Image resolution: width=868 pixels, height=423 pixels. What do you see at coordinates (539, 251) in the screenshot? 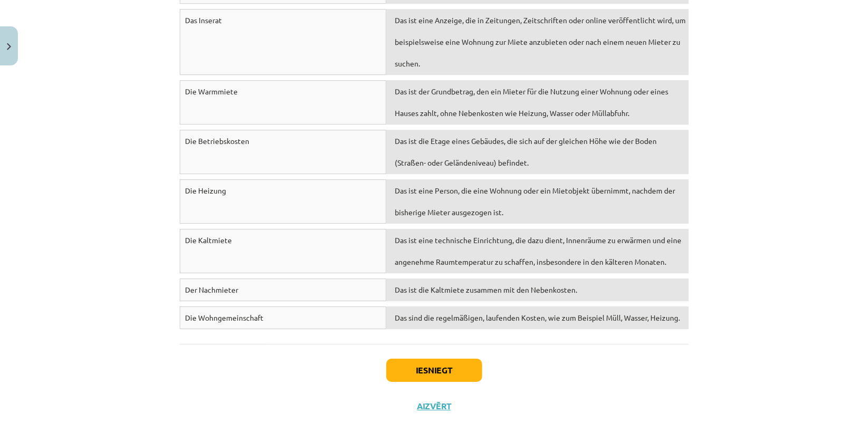
I see `span: Das ist eine technische Einrichtung, die dazu dient, Innenräume zu erwärmen und eine angenehme Ra...` at bounding box center [539, 251].